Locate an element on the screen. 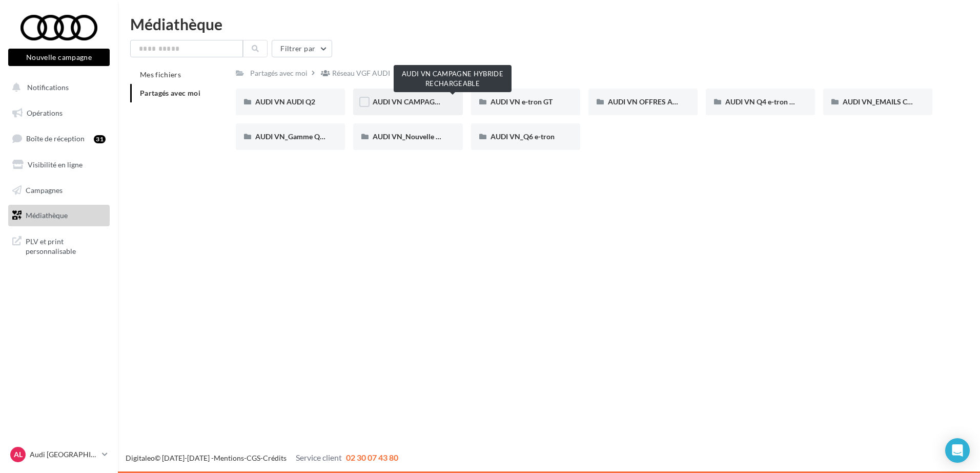  span: PLV et print personnalisable is located at coordinates (66, 245).